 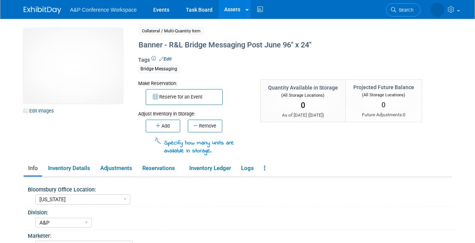 I want to click on a: Reservations, so click(x=160, y=168).